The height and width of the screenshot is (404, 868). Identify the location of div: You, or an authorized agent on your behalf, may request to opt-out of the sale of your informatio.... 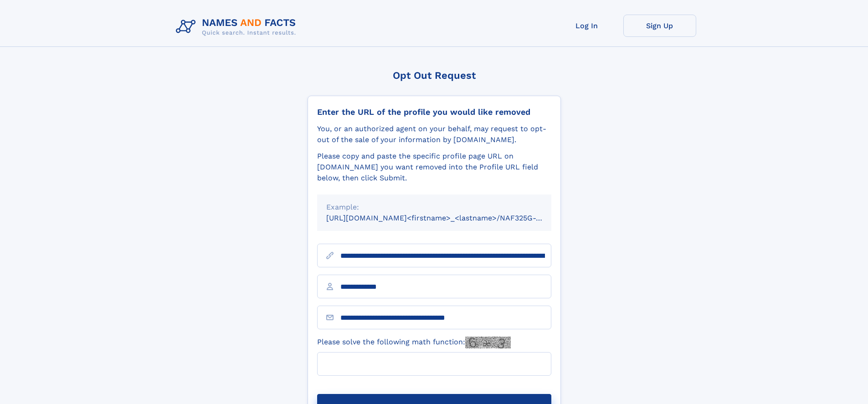
(434, 135).